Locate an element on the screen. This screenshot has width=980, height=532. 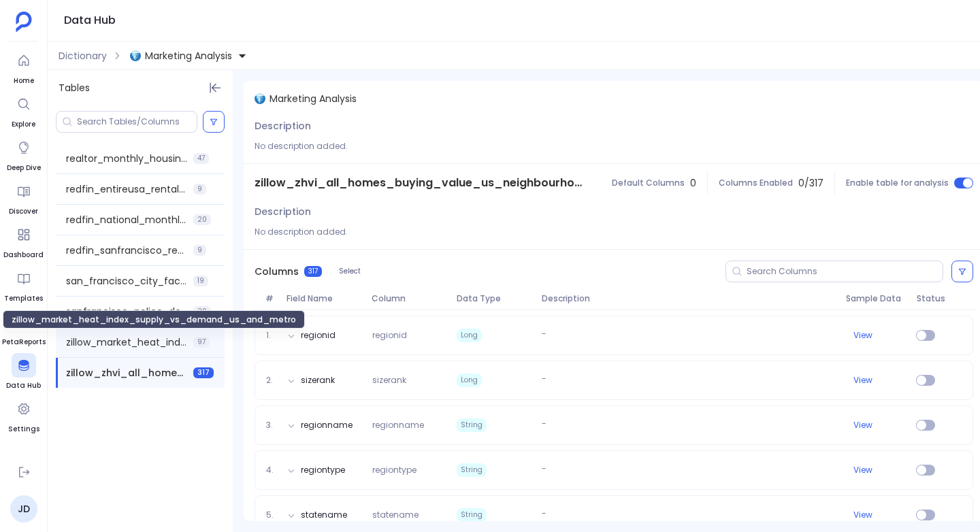
span: Default Columns is located at coordinates (648, 183).